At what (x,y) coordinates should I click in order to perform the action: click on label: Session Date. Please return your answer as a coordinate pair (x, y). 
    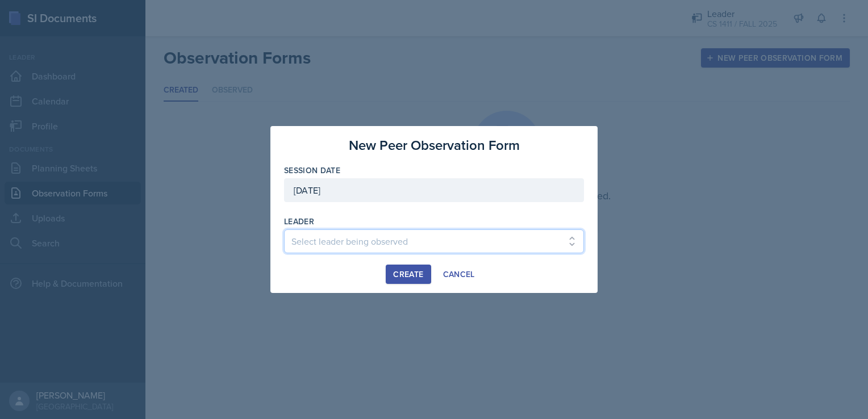
    Looking at the image, I should click on (312, 170).